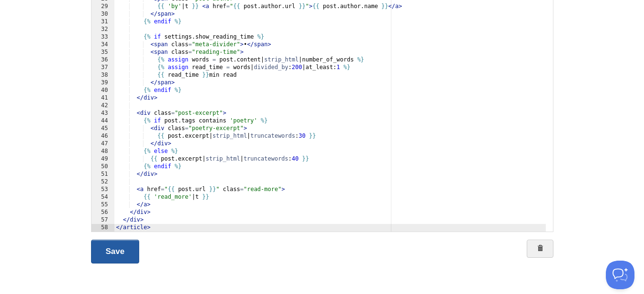 The width and height of the screenshot is (644, 294). I want to click on div: 49, so click(103, 159).